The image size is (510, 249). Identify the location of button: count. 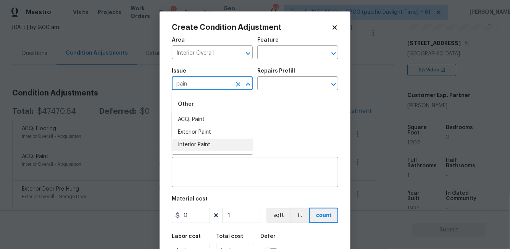
(324, 215).